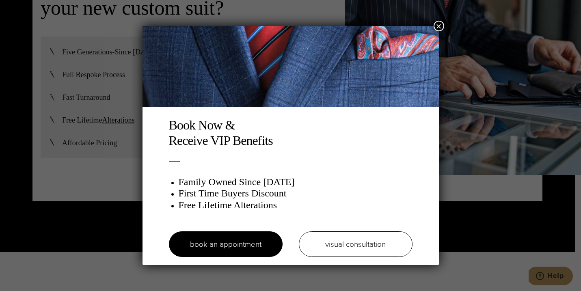 The width and height of the screenshot is (581, 291). Describe the element at coordinates (226, 244) in the screenshot. I see `a: book an appointment` at that location.